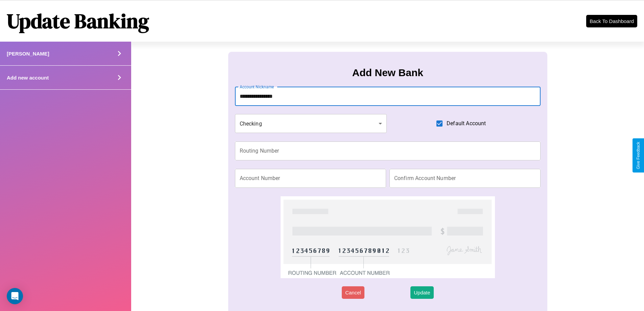  Describe the element at coordinates (257, 87) in the screenshot. I see `label: Account Nickname` at that location.